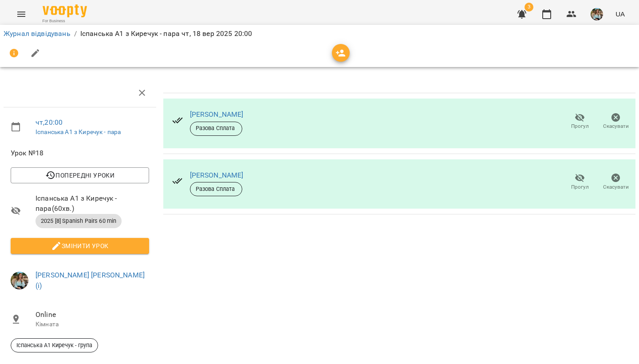  I want to click on img: Voopty Logo, so click(65, 10).